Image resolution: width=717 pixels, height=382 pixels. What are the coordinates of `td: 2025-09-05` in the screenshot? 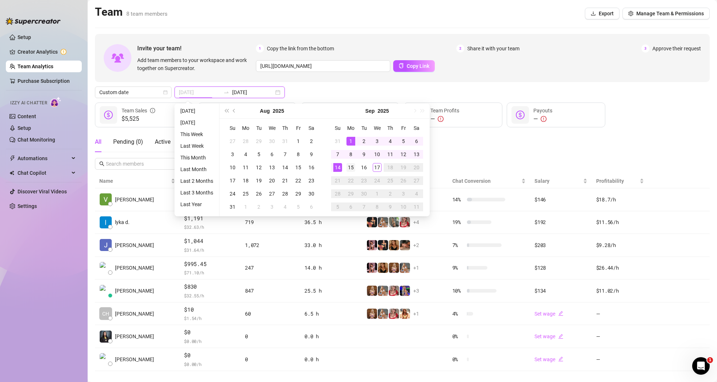 It's located at (403, 141).